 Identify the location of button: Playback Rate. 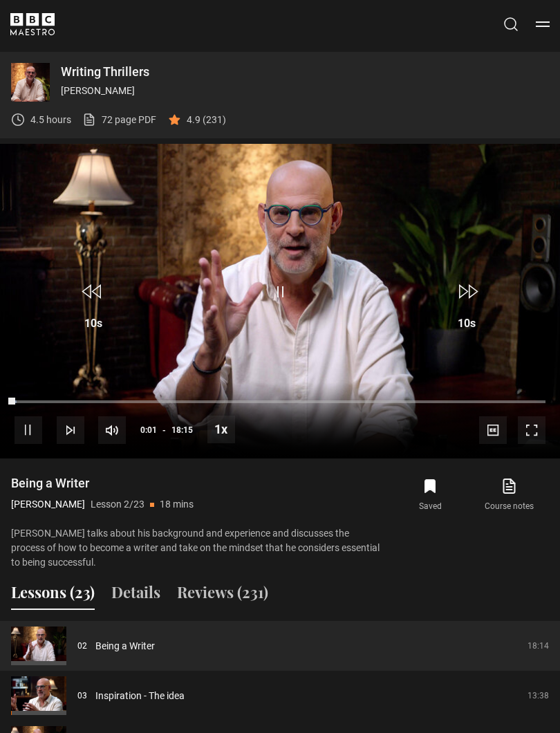
(221, 430).